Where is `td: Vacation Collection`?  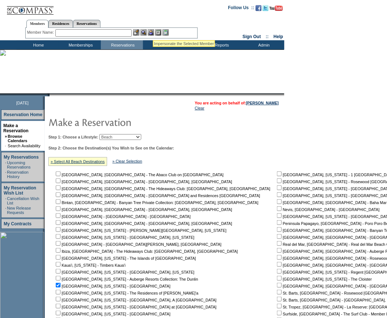
td: Vacation Collection is located at coordinates (171, 45).